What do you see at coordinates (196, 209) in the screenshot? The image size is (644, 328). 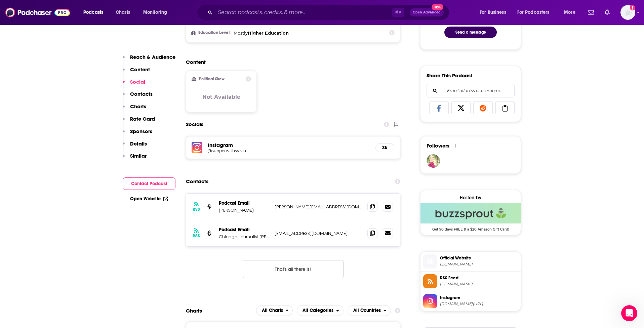 I see `h3: RSS` at bounding box center [196, 209].